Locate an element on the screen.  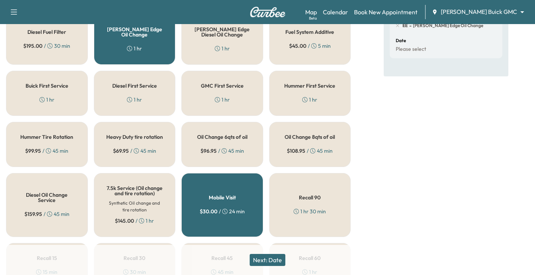
a: MapBeta is located at coordinates (311, 12).